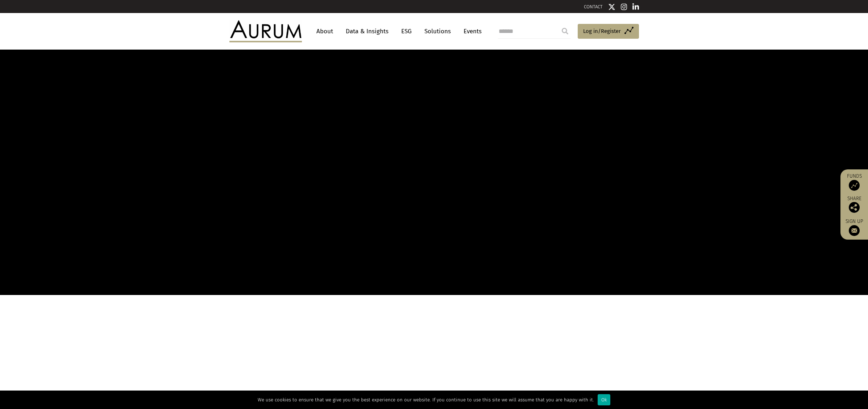 The image size is (868, 409). I want to click on a: ESG, so click(406, 31).